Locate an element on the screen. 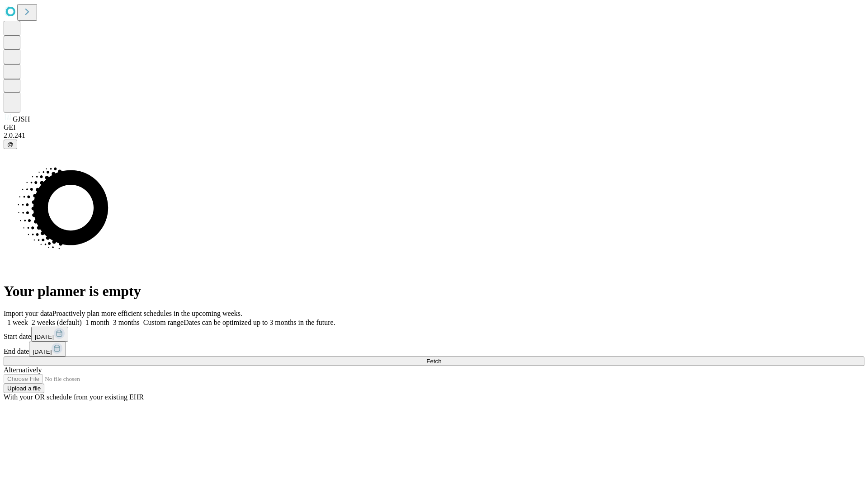  span: GJSH is located at coordinates (21, 119).